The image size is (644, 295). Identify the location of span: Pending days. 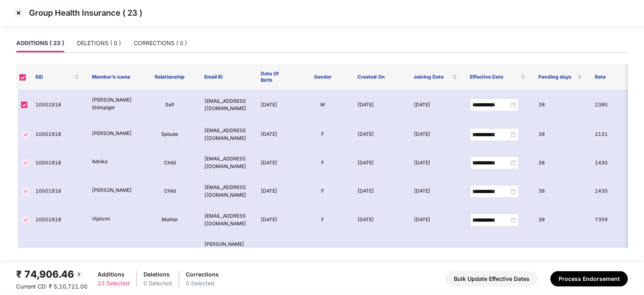
(557, 77).